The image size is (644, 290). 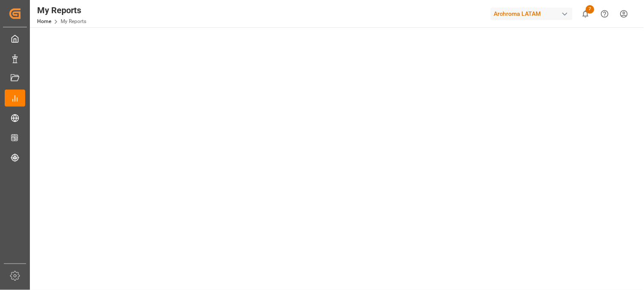 I want to click on div: My Reports, so click(x=62, y=10).